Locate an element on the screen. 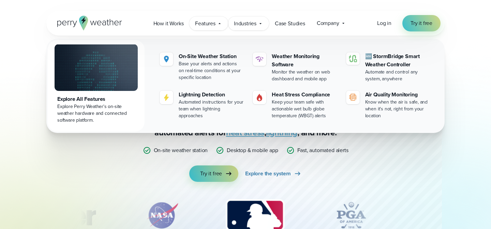 Image resolution: width=491 pixels, height=229 pixels. p: On-site weather station is located at coordinates (181, 150).